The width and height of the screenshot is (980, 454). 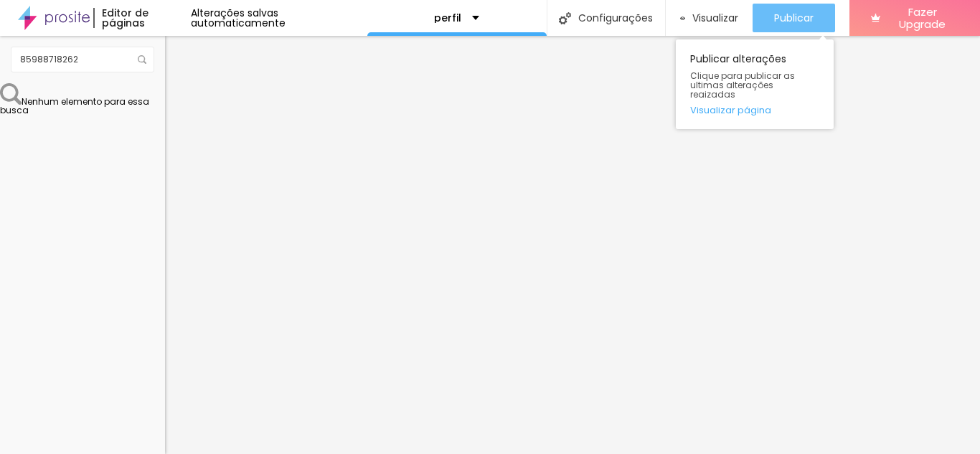 I want to click on button: Visualizar, so click(x=709, y=18).